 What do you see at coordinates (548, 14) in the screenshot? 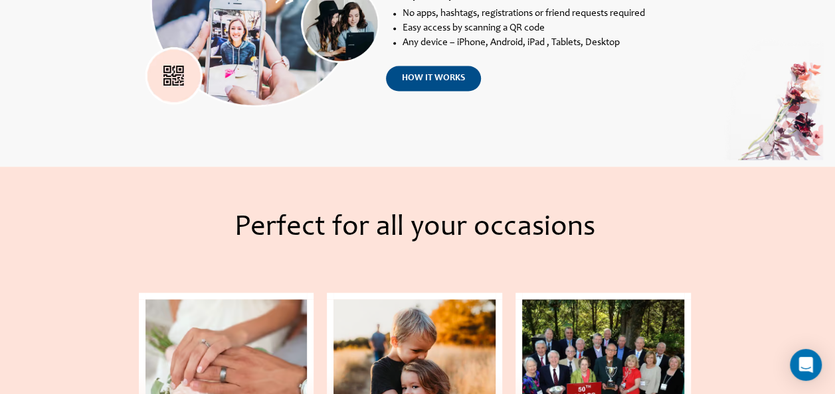
I see `li: No apps, hashtags, registrations or friend requests required` at bounding box center [548, 14].